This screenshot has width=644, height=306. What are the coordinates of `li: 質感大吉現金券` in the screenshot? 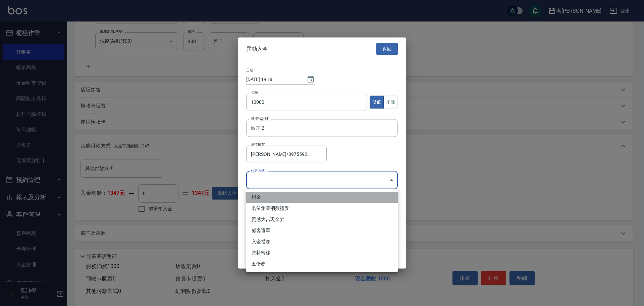 It's located at (322, 220).